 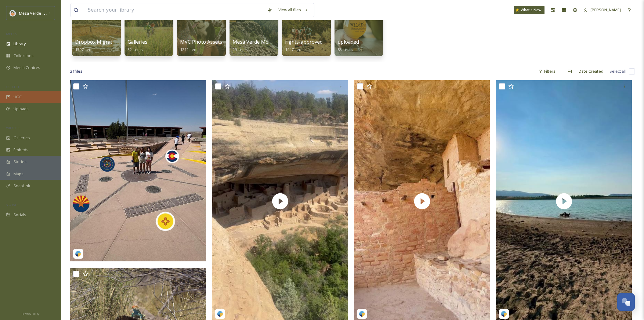 What do you see at coordinates (201, 45) in the screenshot?
I see `a: MVC Photo Assets1212 items` at bounding box center [201, 45].